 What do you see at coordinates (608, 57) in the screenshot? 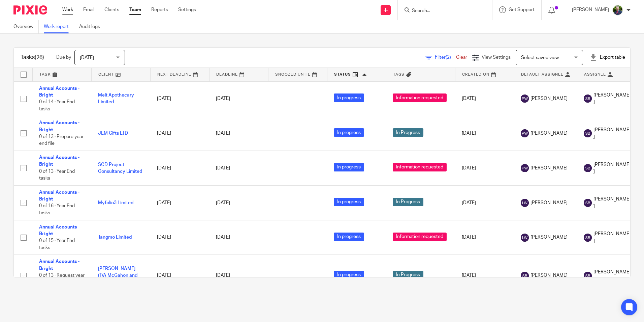
I see `div: Export table` at bounding box center [608, 57].